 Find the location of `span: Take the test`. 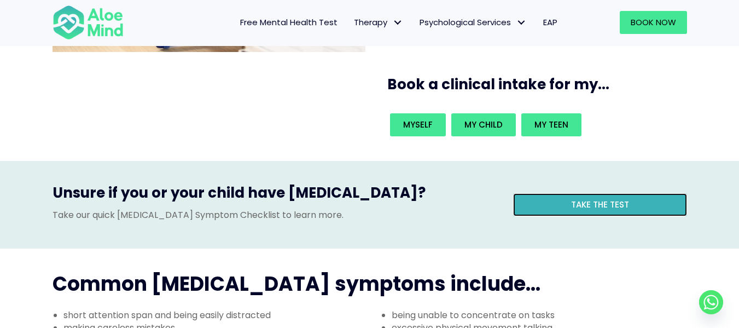

span: Take the test is located at coordinates (600, 204).